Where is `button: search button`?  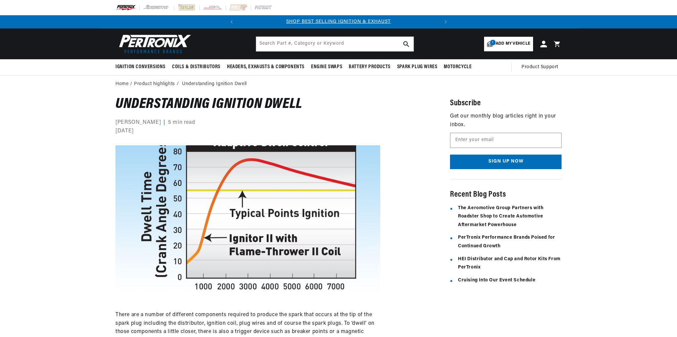
button: search button is located at coordinates (406, 44).